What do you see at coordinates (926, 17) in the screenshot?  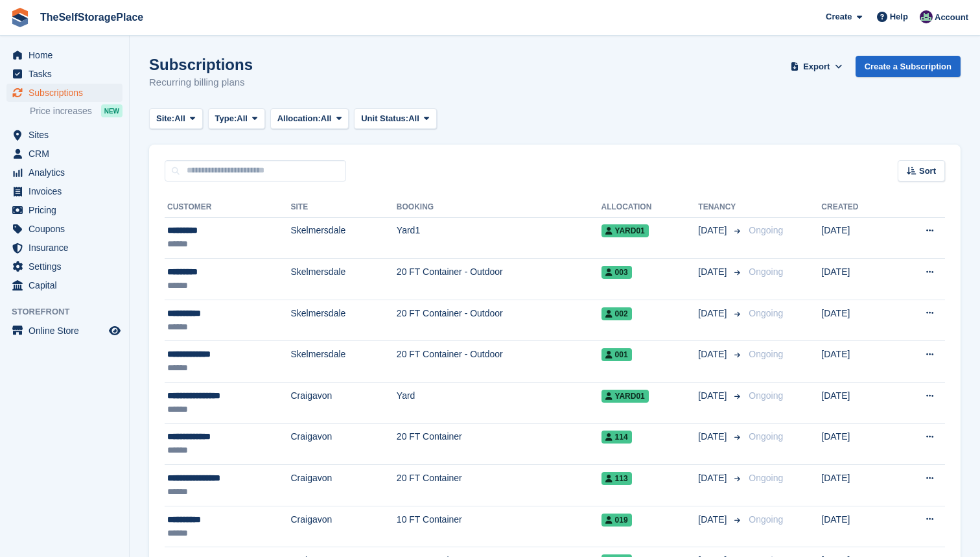 I see `img: Sam` at bounding box center [926, 17].